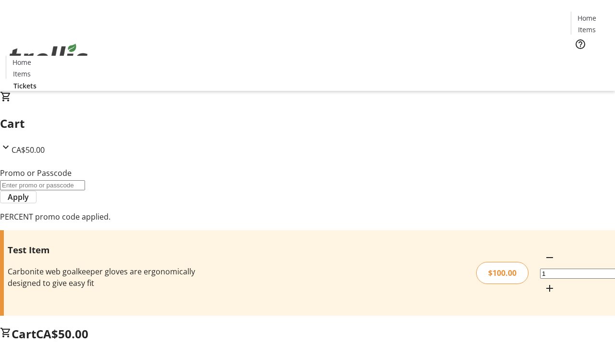  I want to click on span: Apply, so click(18, 197).